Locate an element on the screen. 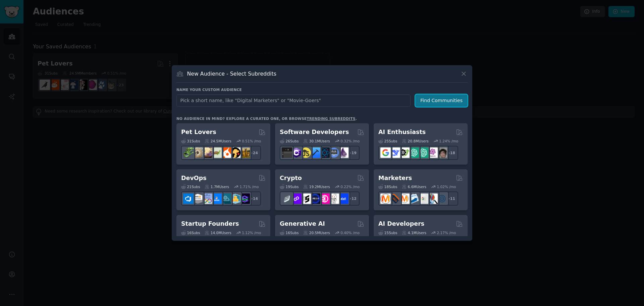 The width and height of the screenshot is (644, 306). h2: Pet Lovers is located at coordinates (198, 132).